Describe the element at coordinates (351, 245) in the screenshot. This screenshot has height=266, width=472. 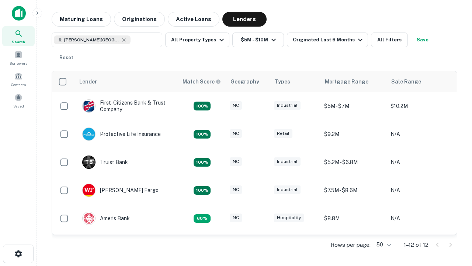
I see `p: Rows per page:` at that location.